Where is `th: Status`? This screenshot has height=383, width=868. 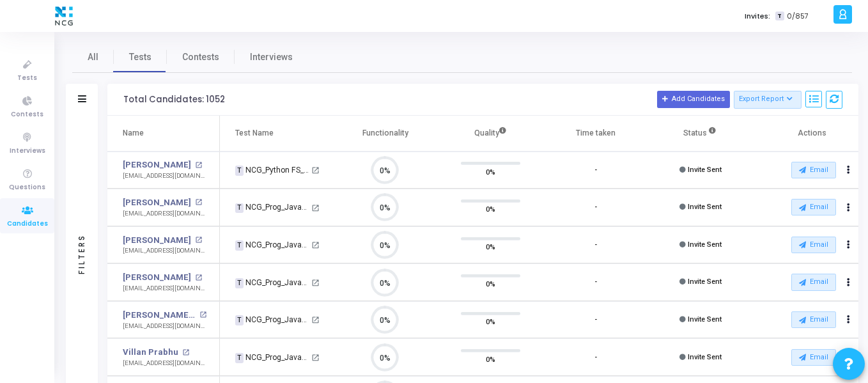 th: Status is located at coordinates (701, 133).